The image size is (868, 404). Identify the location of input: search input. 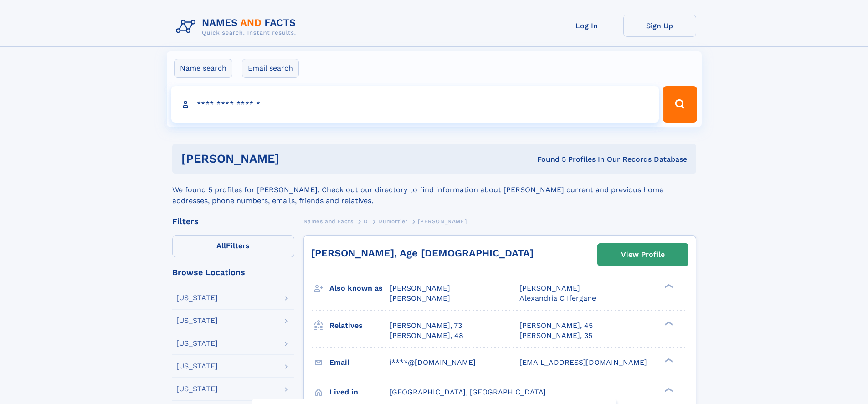
(415, 104).